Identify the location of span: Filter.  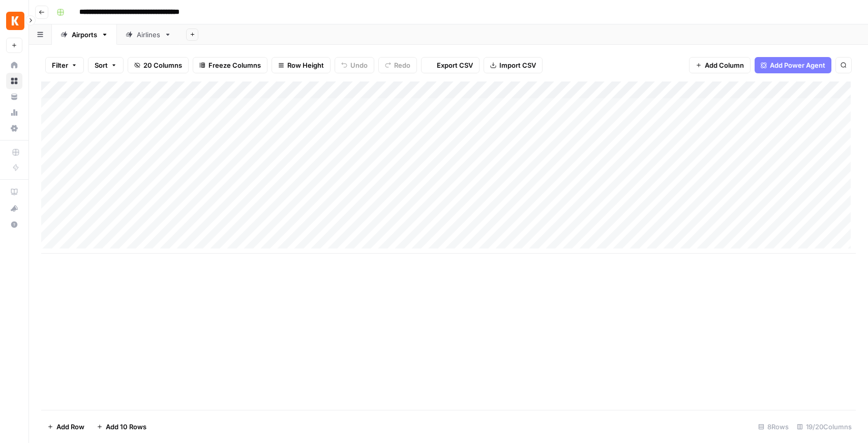
(60, 65).